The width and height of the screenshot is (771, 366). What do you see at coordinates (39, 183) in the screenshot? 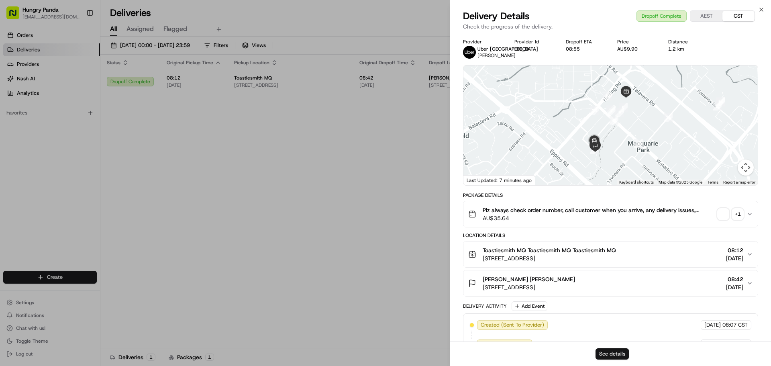
I see `span: Knowledge Base` at bounding box center [39, 183].